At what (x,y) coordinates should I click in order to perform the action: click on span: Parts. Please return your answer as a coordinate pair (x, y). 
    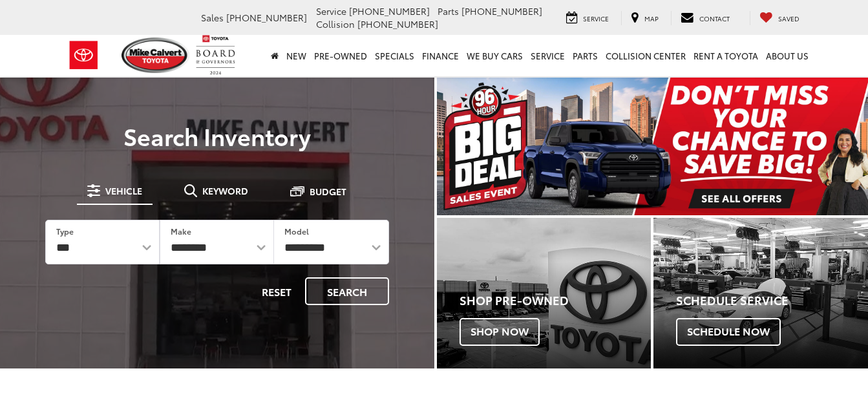
    Looking at the image, I should click on (448, 11).